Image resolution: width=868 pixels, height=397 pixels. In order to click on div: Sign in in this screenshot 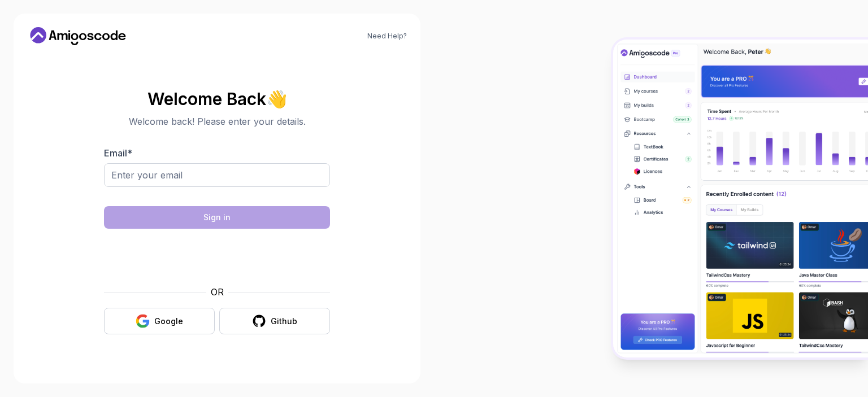, I will do `click(217, 218)`.